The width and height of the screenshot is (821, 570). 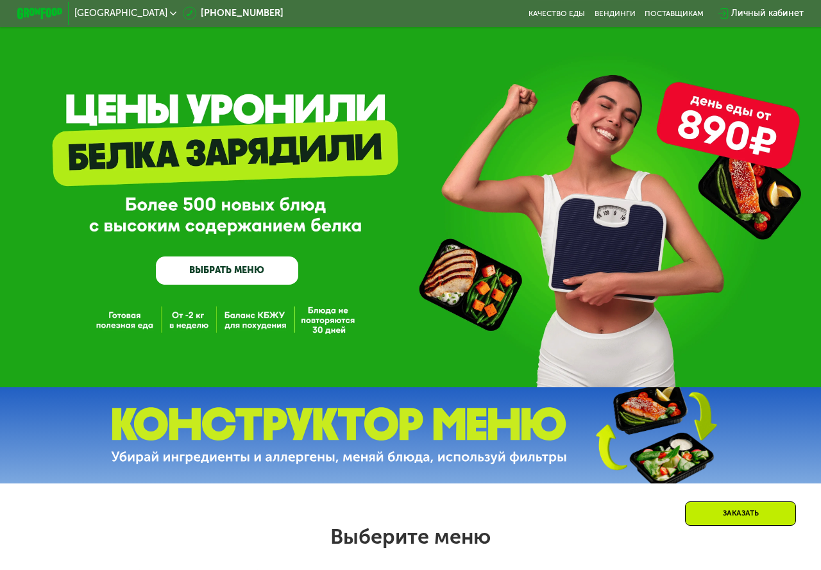 What do you see at coordinates (615, 13) in the screenshot?
I see `a: Вендинги` at bounding box center [615, 13].